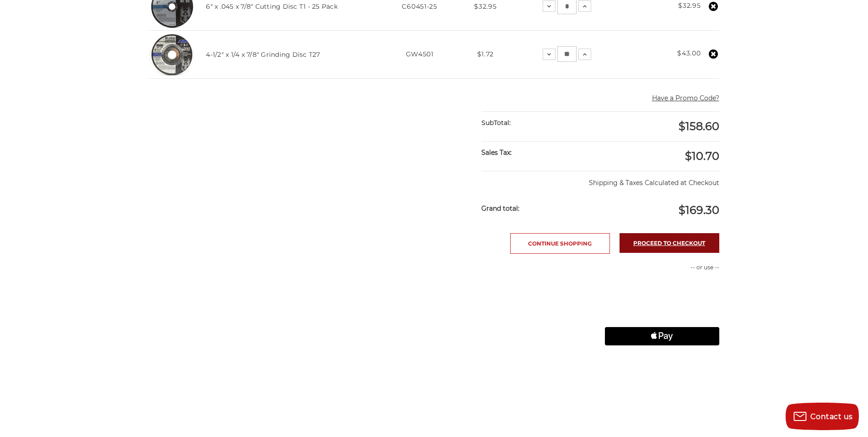 The height and width of the screenshot is (437, 868). Describe the element at coordinates (822, 416) in the screenshot. I see `button: Contact us` at that location.